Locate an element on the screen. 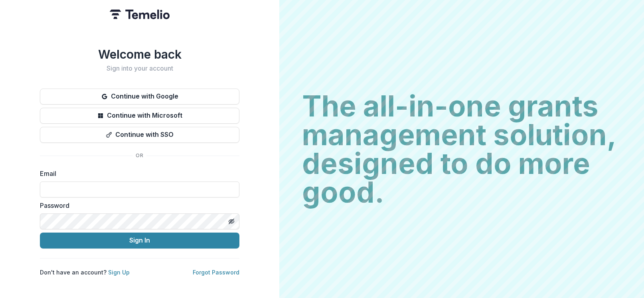 This screenshot has height=298, width=644. label: Password is located at coordinates (137, 205).